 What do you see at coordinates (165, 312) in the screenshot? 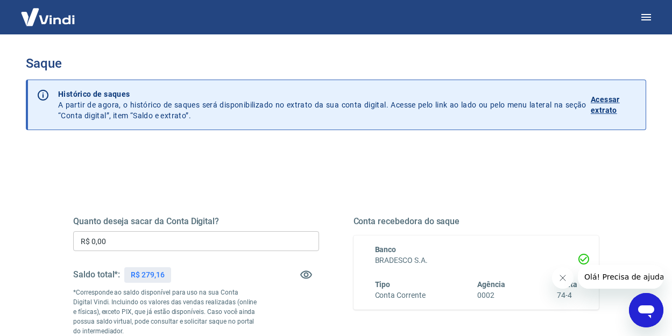
I see `p: *Corresponde ao saldo disponível para uso na sua Conta Digital Vindi. Incluindo os valores das ve...` at bounding box center [165, 312].